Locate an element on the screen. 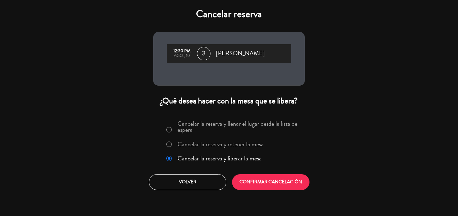 This screenshot has height=216, width=458. label: Cancelar la reserva y liberar la mesa is located at coordinates (220, 158).